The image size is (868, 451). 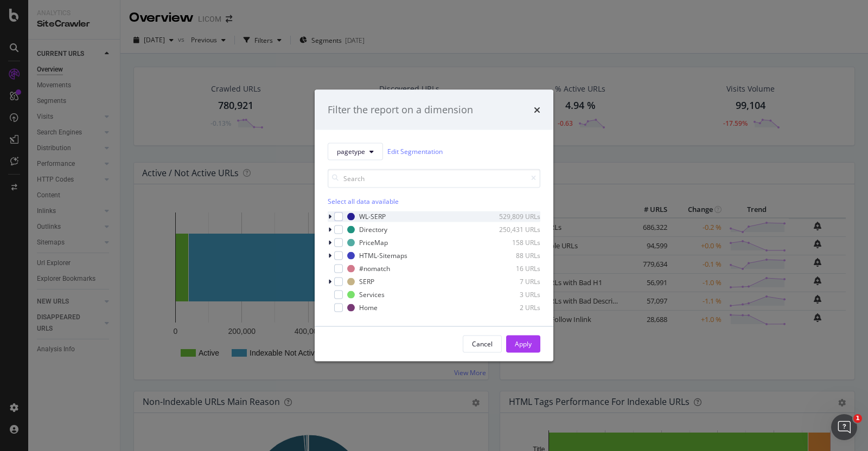 What do you see at coordinates (374, 230) in the screenshot?
I see `div: Directory` at bounding box center [374, 230].